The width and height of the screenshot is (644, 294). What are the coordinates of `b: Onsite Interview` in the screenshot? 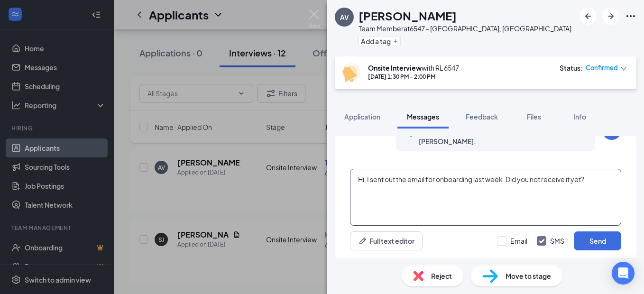 It's located at (394, 68).